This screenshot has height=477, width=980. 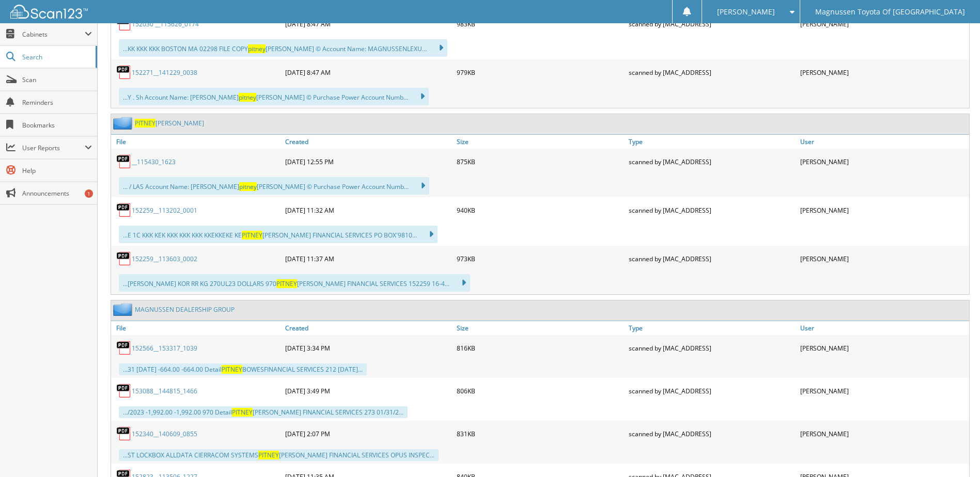 I want to click on a: MAGNUSSEN DEALERSHIP GROUP, so click(x=184, y=309).